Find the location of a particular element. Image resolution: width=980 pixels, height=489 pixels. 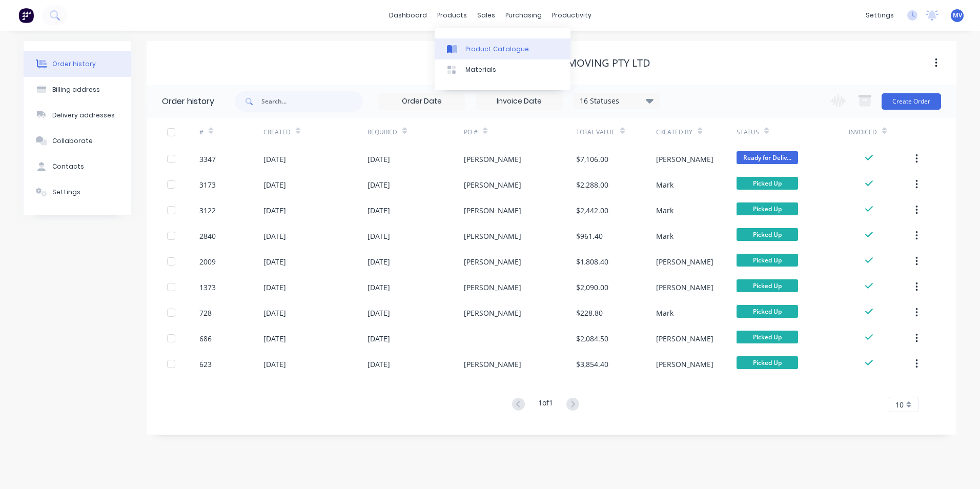

div: 686 is located at coordinates (206, 339).